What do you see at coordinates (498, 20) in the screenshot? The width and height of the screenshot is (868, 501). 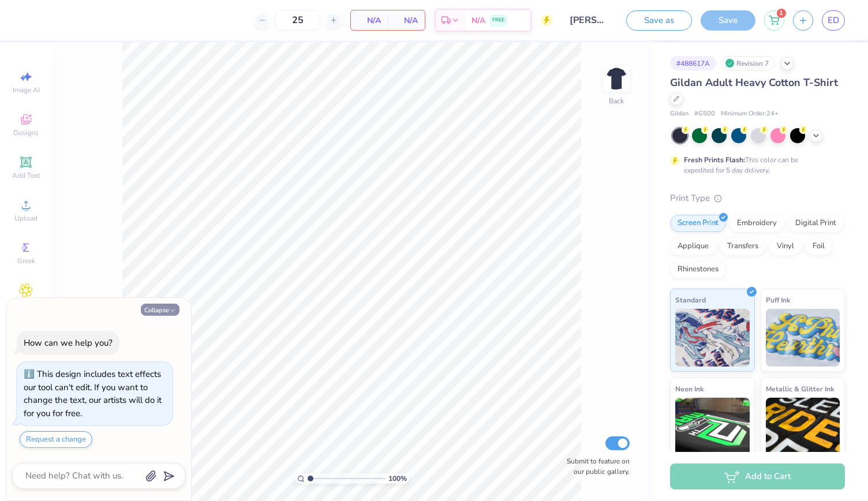 I see `span: FREE` at bounding box center [498, 20].